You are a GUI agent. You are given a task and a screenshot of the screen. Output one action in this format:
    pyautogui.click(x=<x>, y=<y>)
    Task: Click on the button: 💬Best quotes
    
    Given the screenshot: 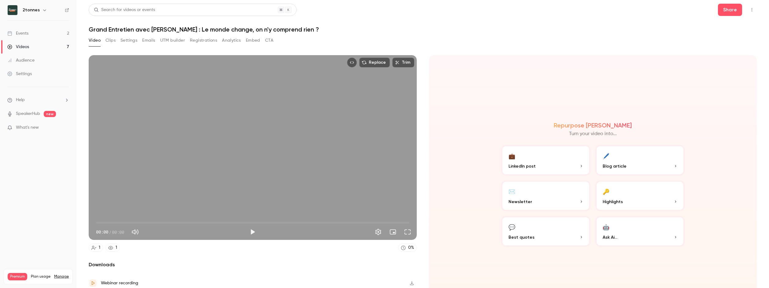 What is the action you would take?
    pyautogui.click(x=546, y=231)
    